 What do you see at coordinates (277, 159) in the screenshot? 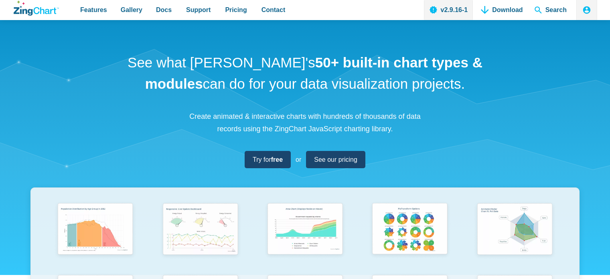
I see `strong: free` at bounding box center [277, 159].